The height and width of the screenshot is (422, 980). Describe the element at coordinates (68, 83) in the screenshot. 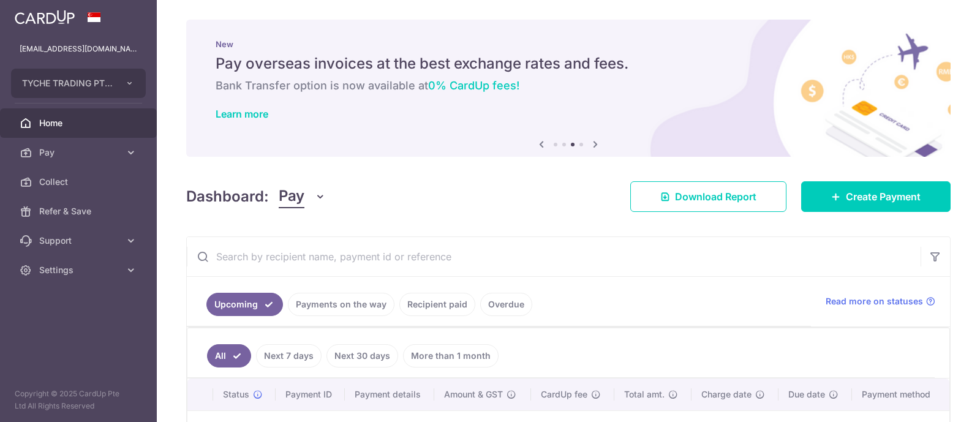

I see `span: TYCHE TRADING PTE. LTD.` at that location.